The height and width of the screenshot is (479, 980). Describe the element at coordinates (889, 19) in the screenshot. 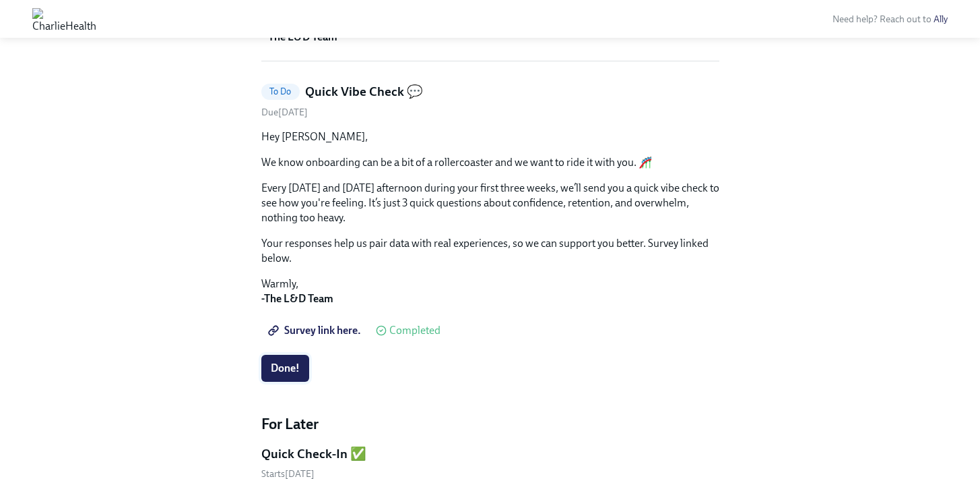

I see `span: Need help? Reach out to` at that location.